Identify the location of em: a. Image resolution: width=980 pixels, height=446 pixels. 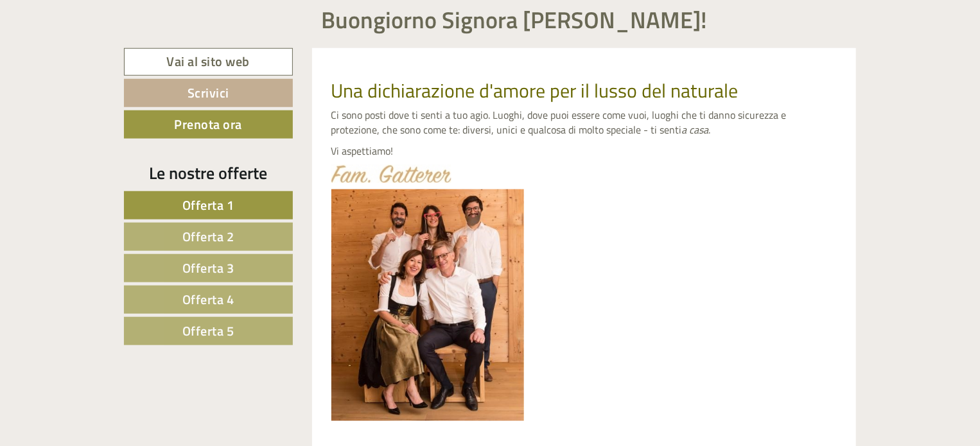
(685, 130).